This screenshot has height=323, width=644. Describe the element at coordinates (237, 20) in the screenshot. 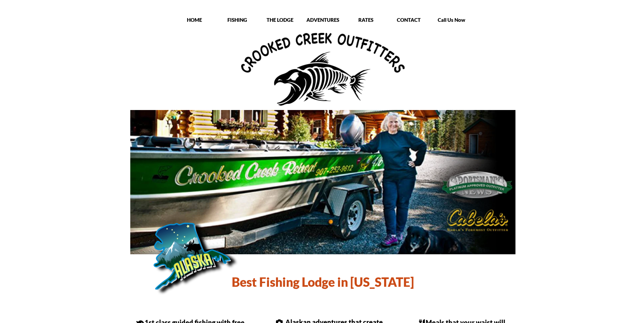

I see `p: FISHING` at that location.